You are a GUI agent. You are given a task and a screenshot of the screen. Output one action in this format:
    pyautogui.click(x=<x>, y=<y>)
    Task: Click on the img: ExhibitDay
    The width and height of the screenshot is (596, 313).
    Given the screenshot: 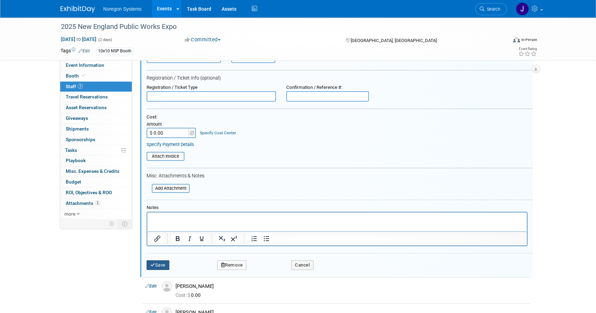 What is the action you would take?
    pyautogui.click(x=78, y=9)
    